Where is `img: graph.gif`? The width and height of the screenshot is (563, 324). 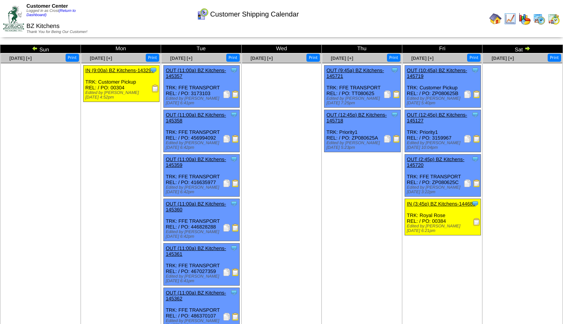
img: graph.gif is located at coordinates (525, 19).